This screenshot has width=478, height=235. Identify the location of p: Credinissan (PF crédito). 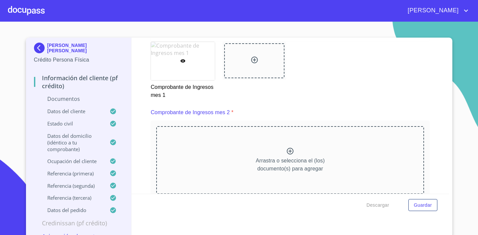
(79, 223).